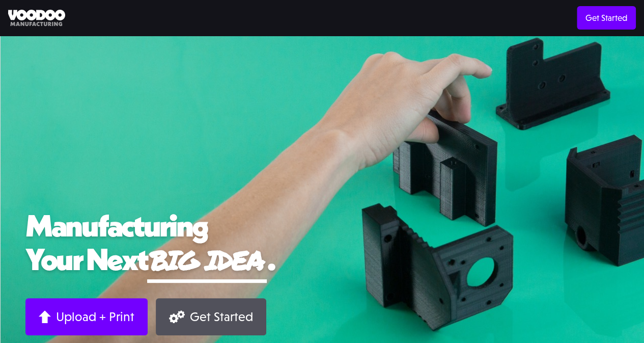 The height and width of the screenshot is (343, 644). Describe the element at coordinates (322, 246) in the screenshot. I see `h1: Manufacturing Your Next .` at that location.